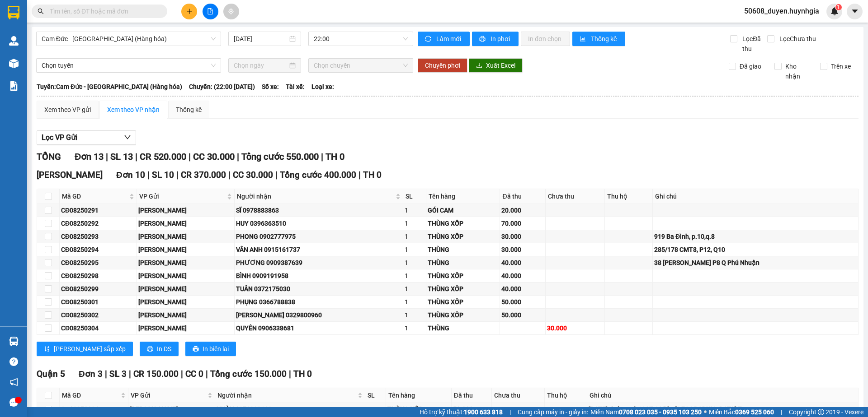 This screenshot has height=417, width=868. What do you see at coordinates (49, 156) in the screenshot?
I see `span: TỔNG` at bounding box center [49, 156].